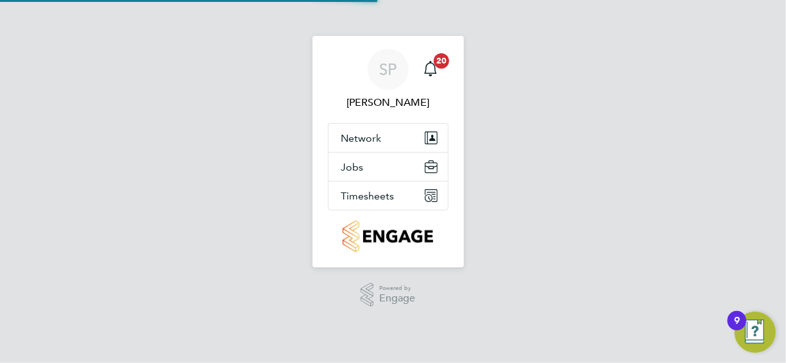 This screenshot has height=363, width=786. I want to click on nav: Main navigation, so click(388, 152).